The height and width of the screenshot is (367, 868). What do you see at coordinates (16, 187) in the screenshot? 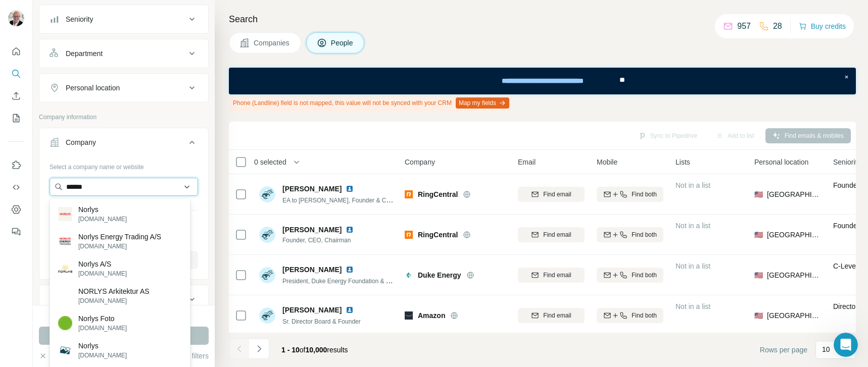
I see `button: Use Surfe API` at bounding box center [16, 187].